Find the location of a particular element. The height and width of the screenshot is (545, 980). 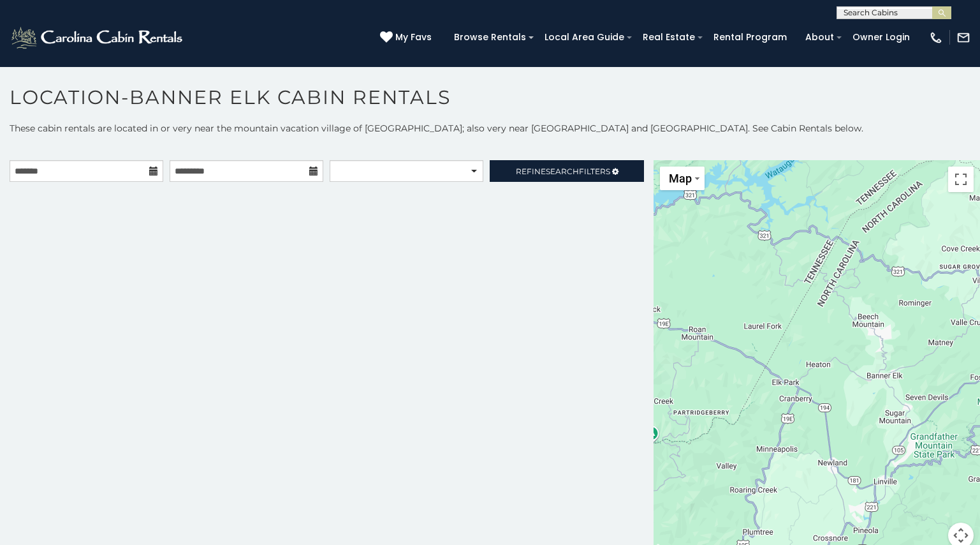

a: Owner Login is located at coordinates (881, 37).